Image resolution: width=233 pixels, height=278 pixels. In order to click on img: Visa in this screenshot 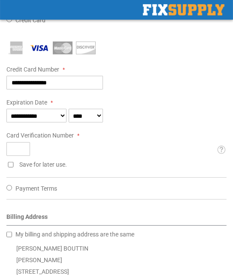, I will do `click(39, 48)`.